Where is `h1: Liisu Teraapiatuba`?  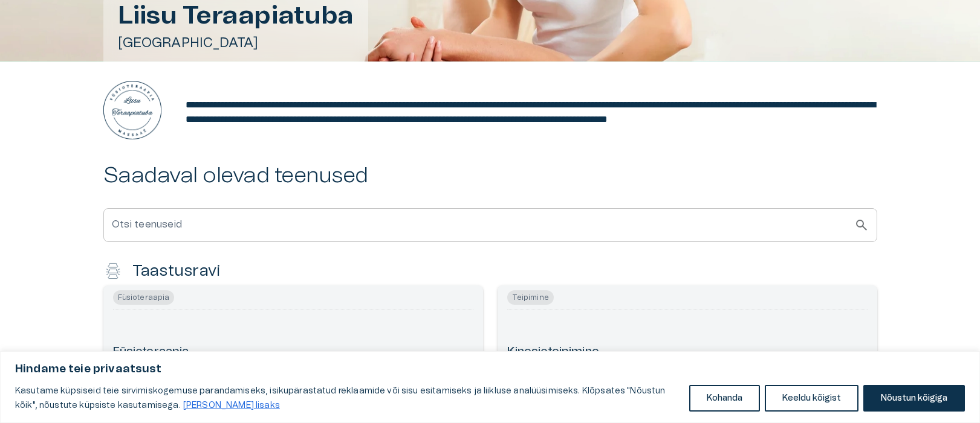 h1: Liisu Teraapiatuba is located at coordinates (236, 15).